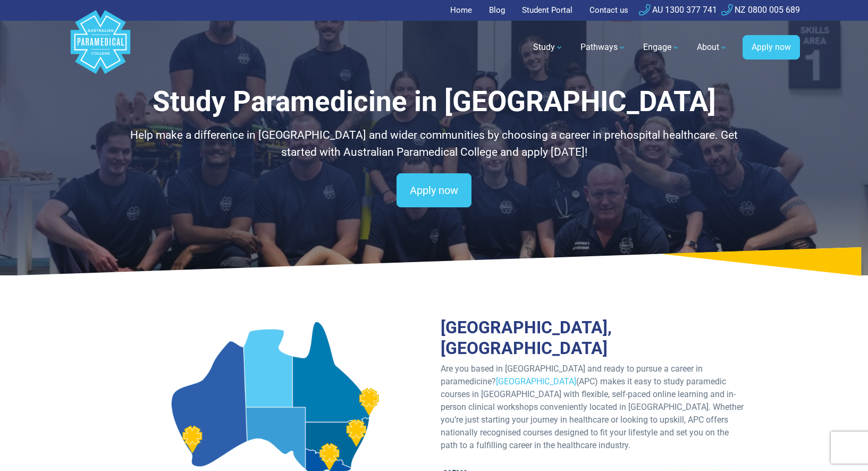 This screenshot has width=868, height=471. What do you see at coordinates (548, 48) in the screenshot?
I see `a: Study` at bounding box center [548, 48].